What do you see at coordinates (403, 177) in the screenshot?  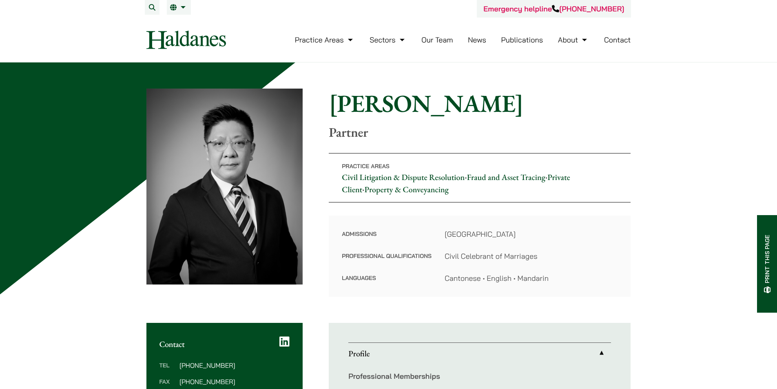 I see `a: Civil Litigation & Dispute Resolution` at bounding box center [403, 177].